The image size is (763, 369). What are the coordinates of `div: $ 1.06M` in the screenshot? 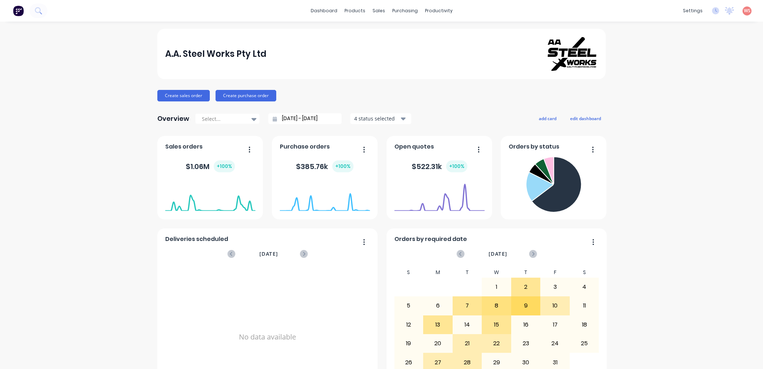 It's located at (210, 166).